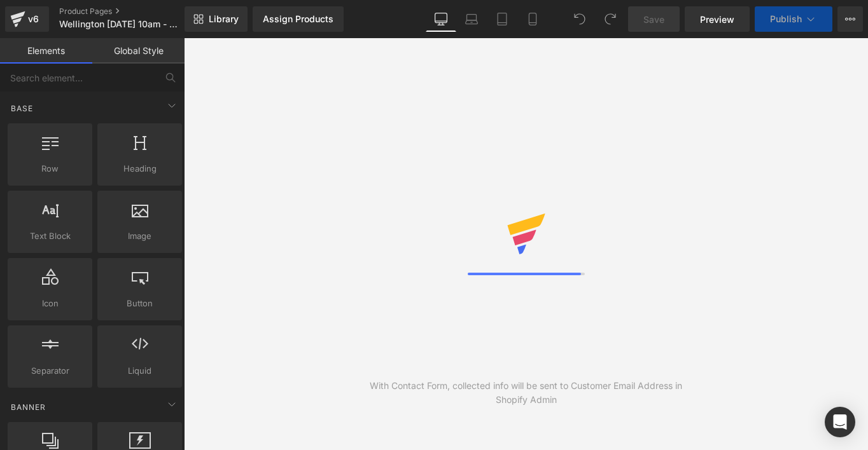  I want to click on span: Publish, so click(786, 19).